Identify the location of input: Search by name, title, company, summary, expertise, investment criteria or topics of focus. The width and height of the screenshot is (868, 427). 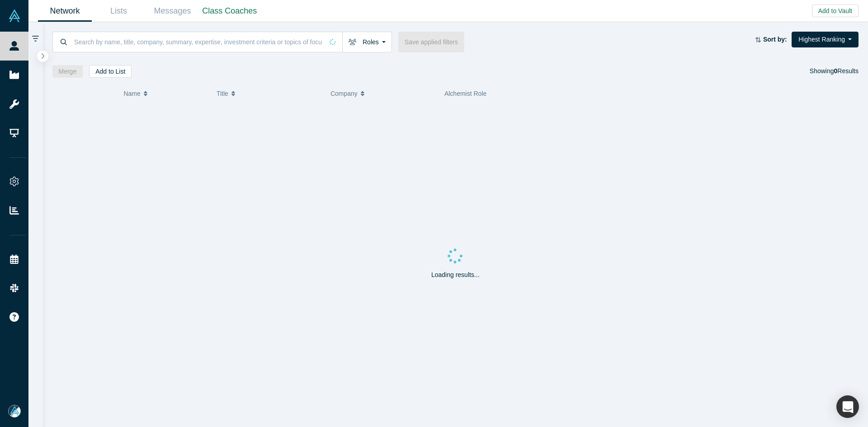
(198, 42).